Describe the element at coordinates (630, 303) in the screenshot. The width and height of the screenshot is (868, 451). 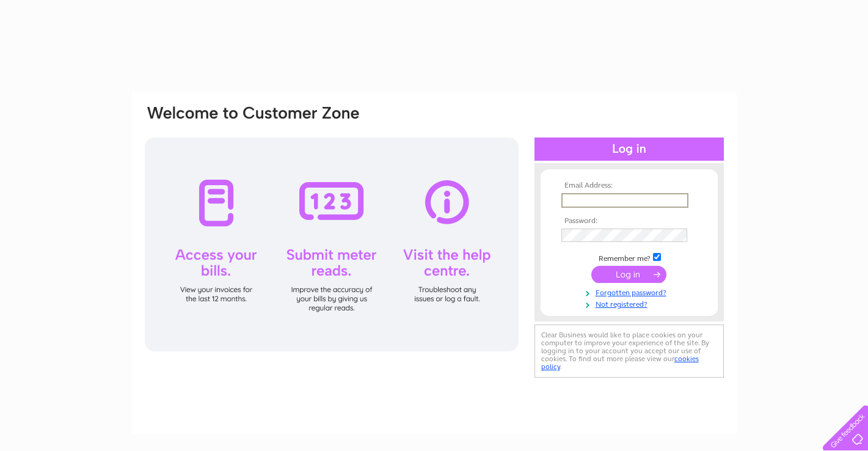
I see `a: Not registered?` at that location.